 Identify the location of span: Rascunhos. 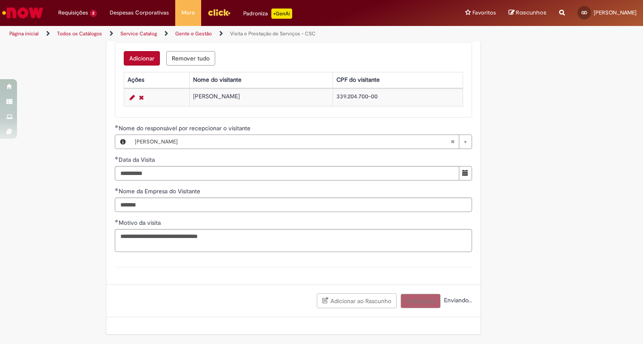
(531, 12).